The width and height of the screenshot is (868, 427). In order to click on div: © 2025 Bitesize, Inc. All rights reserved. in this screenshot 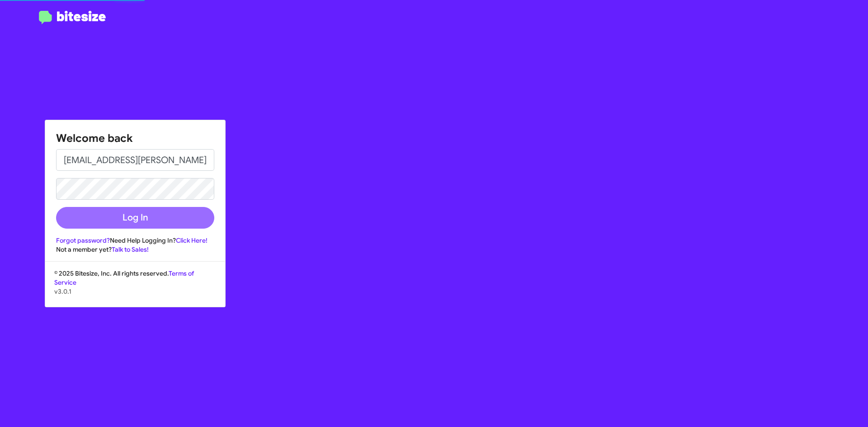, I will do `click(135, 288)`.